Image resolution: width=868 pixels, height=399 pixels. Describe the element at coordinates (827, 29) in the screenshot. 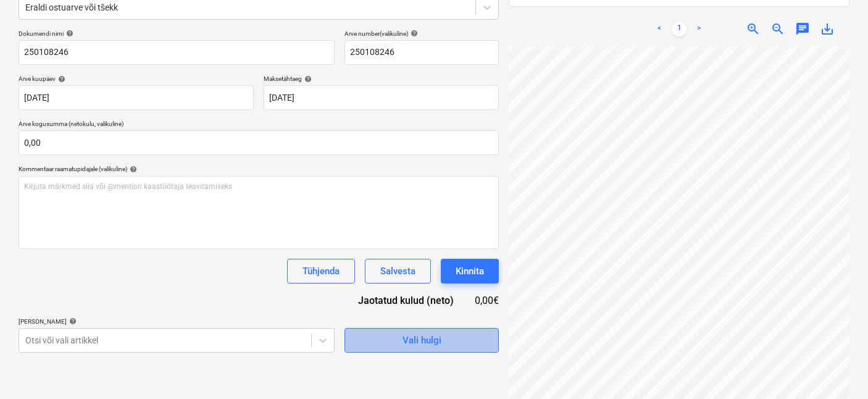

I see `span: save_alt` at that location.